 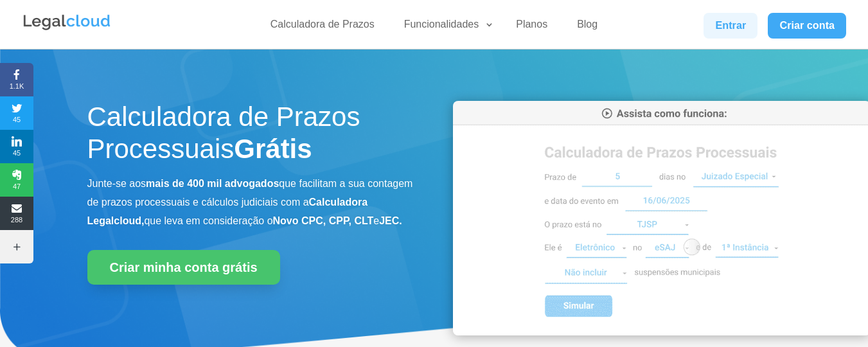 What do you see at coordinates (67, 28) in the screenshot?
I see `a: Logo da Legalcloud` at bounding box center [67, 28].